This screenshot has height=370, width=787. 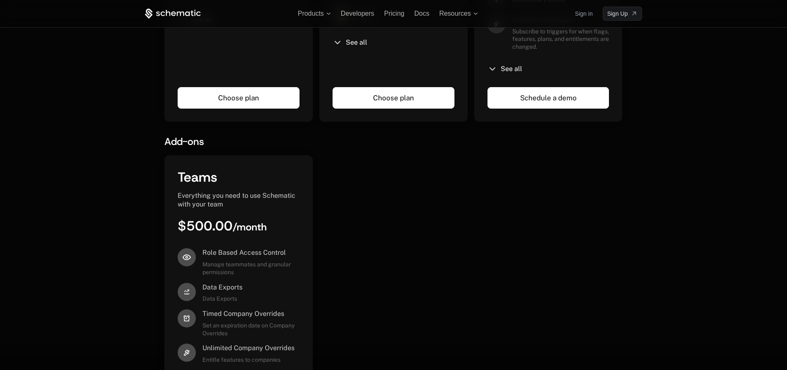 What do you see at coordinates (357, 13) in the screenshot?
I see `a: Developers` at bounding box center [357, 13].